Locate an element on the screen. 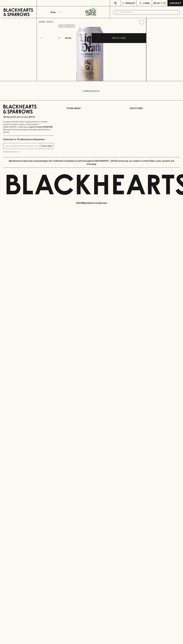  p: ADD TO CART is located at coordinates (119, 38).